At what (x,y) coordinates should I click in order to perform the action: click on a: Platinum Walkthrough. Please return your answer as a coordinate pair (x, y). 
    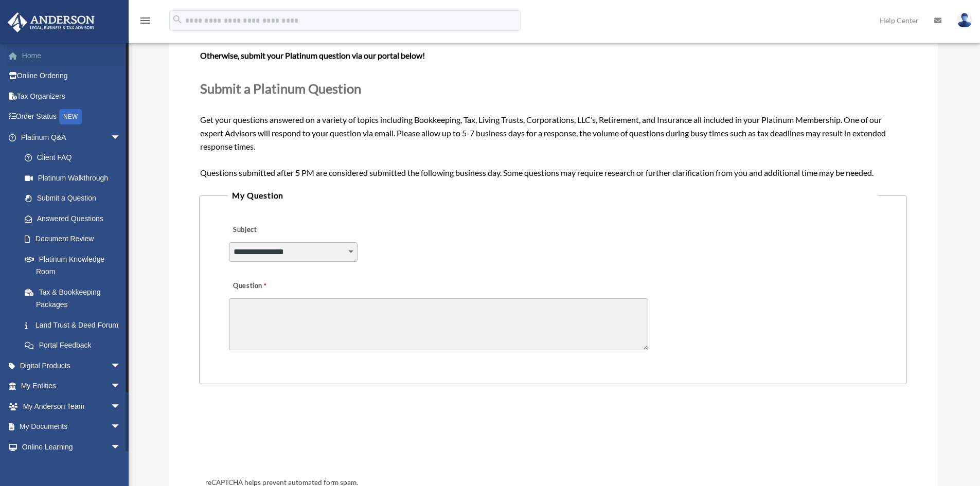
    Looking at the image, I should click on (75, 178).